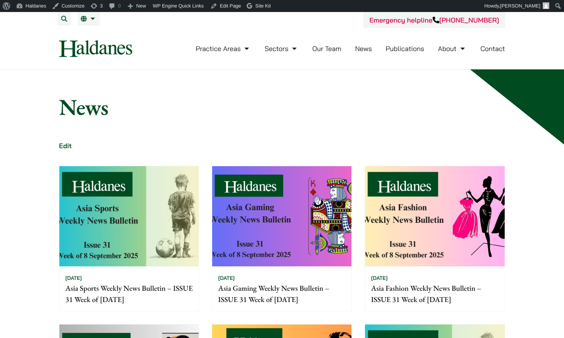 This screenshot has height=338, width=564. Describe the element at coordinates (405, 48) in the screenshot. I see `a: Publications` at that location.